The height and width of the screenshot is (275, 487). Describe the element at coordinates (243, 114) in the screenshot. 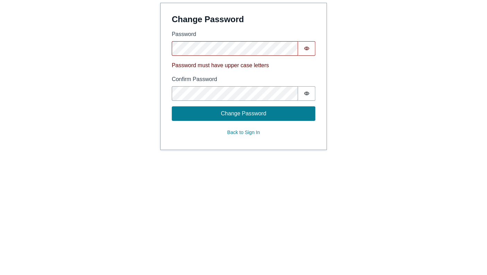

I see `button: Change Password` at that location.